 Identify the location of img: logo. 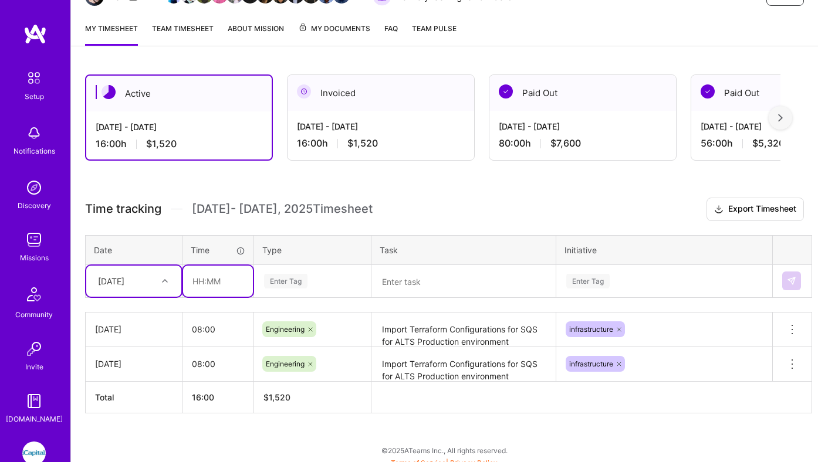
(35, 34).